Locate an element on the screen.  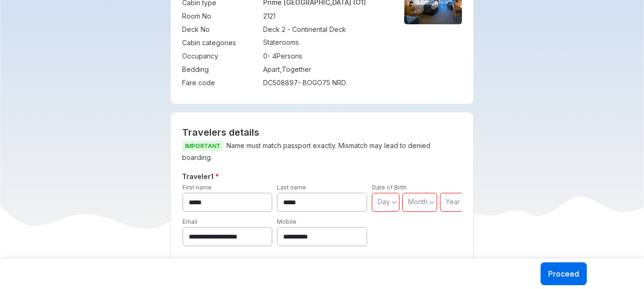
span: IMPORTANT is located at coordinates (203, 146).